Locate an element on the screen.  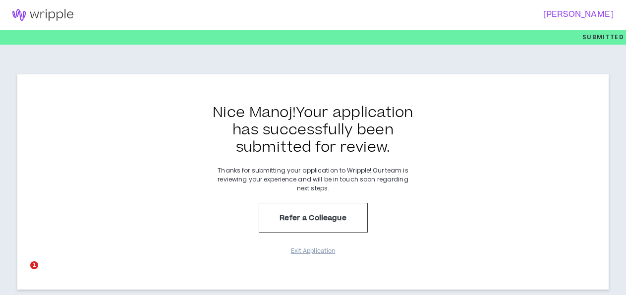
p: Thanks for submitting your application to Wripple! Our team is reviewing your experience and will... is located at coordinates (313, 179).